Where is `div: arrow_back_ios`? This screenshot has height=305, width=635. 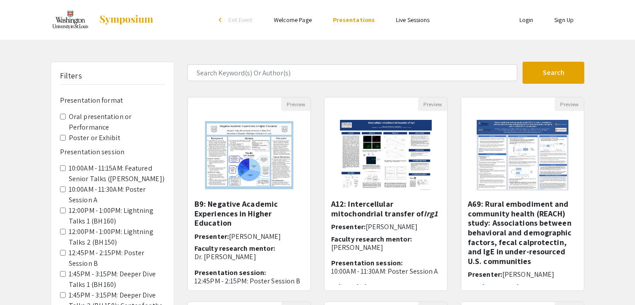
div: arrow_back_ios is located at coordinates (221, 20).